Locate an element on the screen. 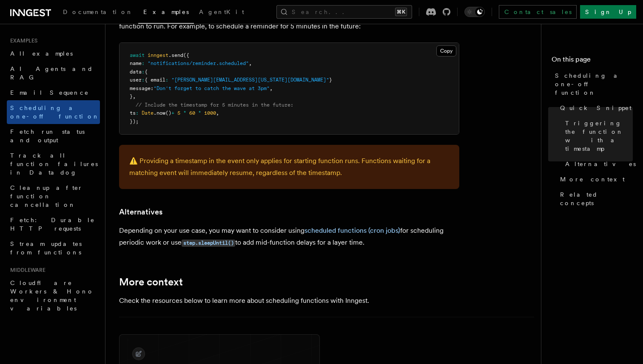 The width and height of the screenshot is (643, 364). span: Middleware is located at coordinates (26, 270).